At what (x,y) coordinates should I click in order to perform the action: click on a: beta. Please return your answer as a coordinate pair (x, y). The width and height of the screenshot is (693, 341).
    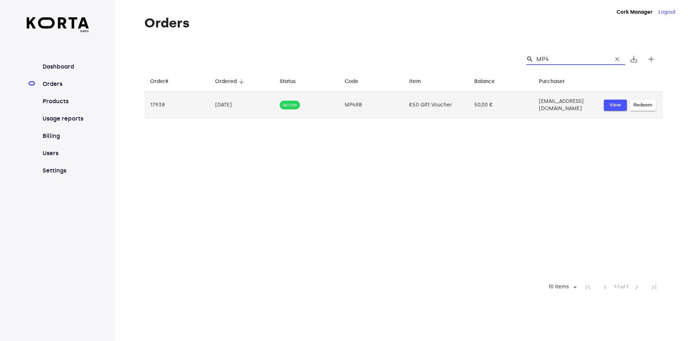
    Looking at the image, I should click on (58, 25).